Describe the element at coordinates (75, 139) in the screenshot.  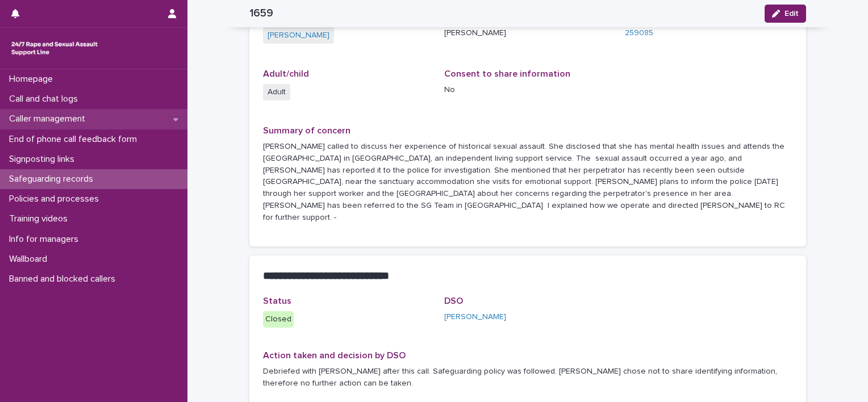
I see `p: End of phone call feedback form` at that location.